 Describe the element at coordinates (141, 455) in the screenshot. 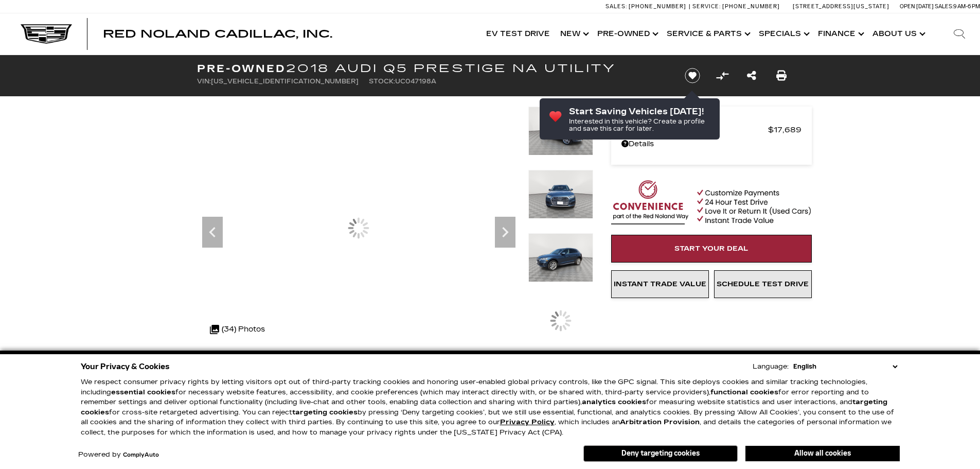

I see `a: ComplyAuto` at that location.